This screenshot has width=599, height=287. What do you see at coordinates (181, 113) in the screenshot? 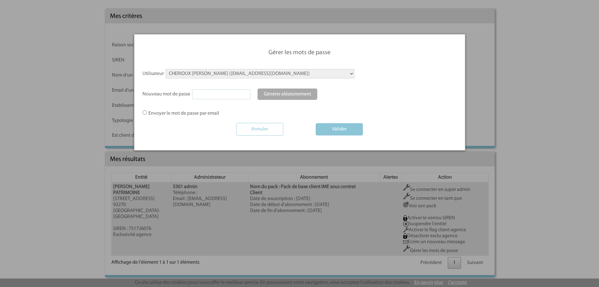
I see `label: Envoyer le mot de passe par email` at bounding box center [181, 113].